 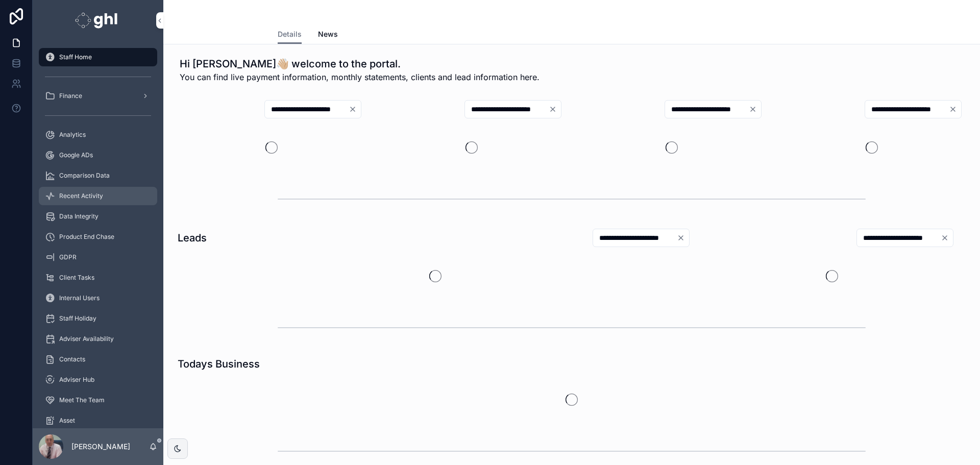 What do you see at coordinates (98, 134) in the screenshot?
I see `a: Analytics` at bounding box center [98, 134].